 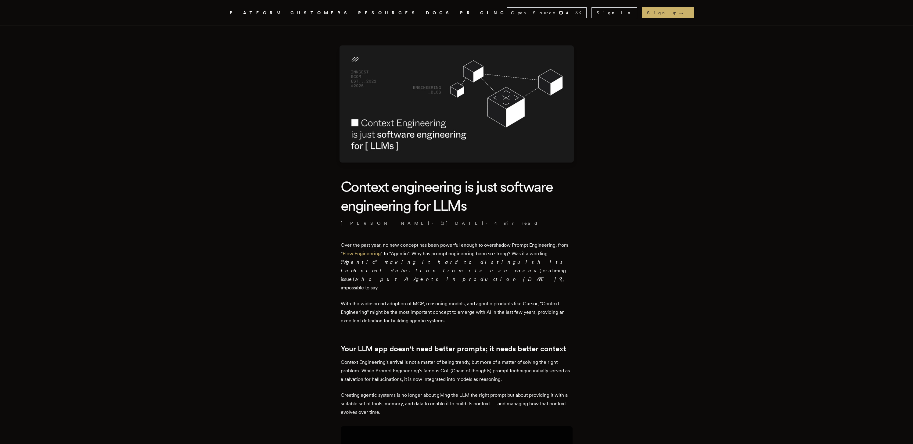 What do you see at coordinates (256, 13) in the screenshot?
I see `span: PLATFORM` at bounding box center [256, 13].